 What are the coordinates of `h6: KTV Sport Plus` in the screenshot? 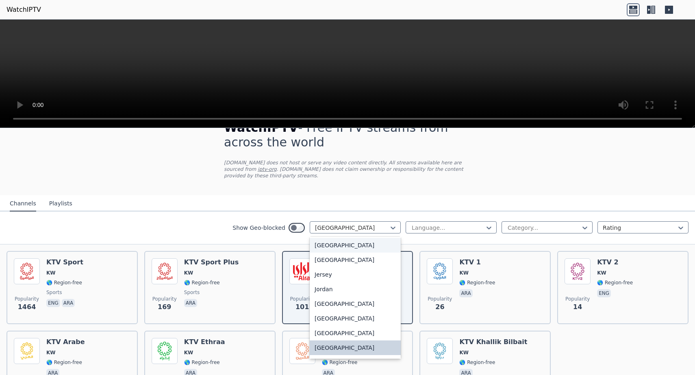 It's located at (211, 262).